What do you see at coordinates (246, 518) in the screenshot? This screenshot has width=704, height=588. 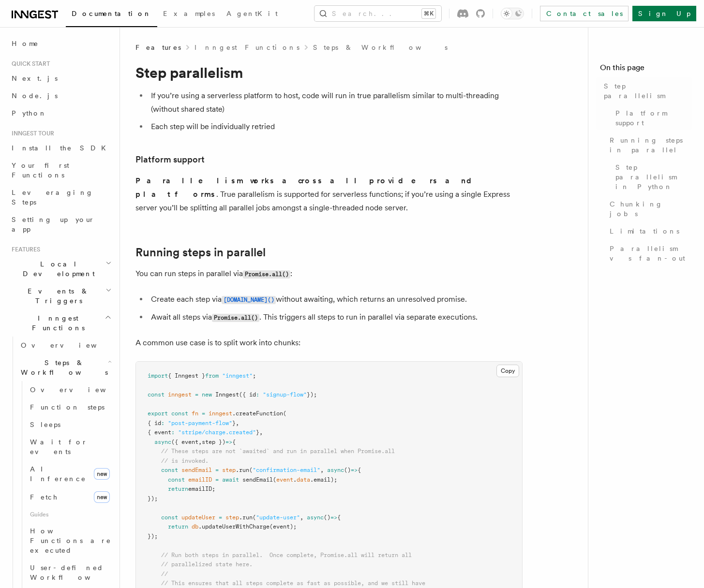 I see `span: .run` at bounding box center [246, 518].